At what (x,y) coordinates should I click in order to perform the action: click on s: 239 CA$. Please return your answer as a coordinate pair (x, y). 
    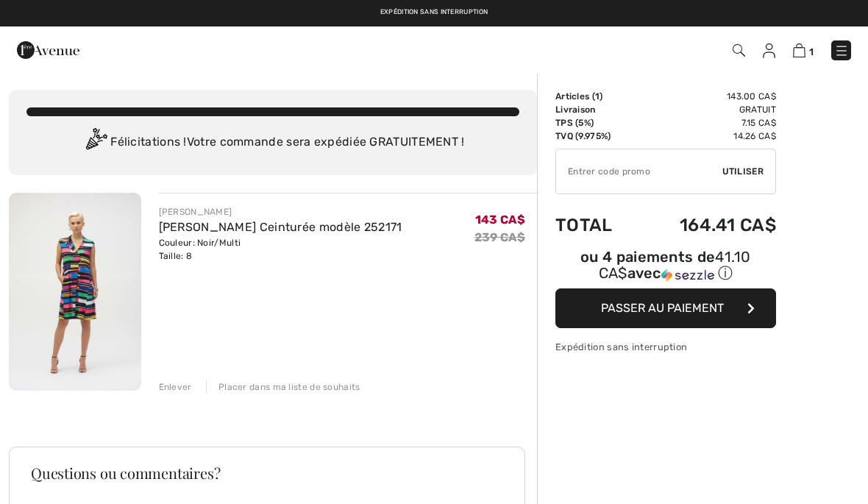
    Looking at the image, I should click on (500, 237).